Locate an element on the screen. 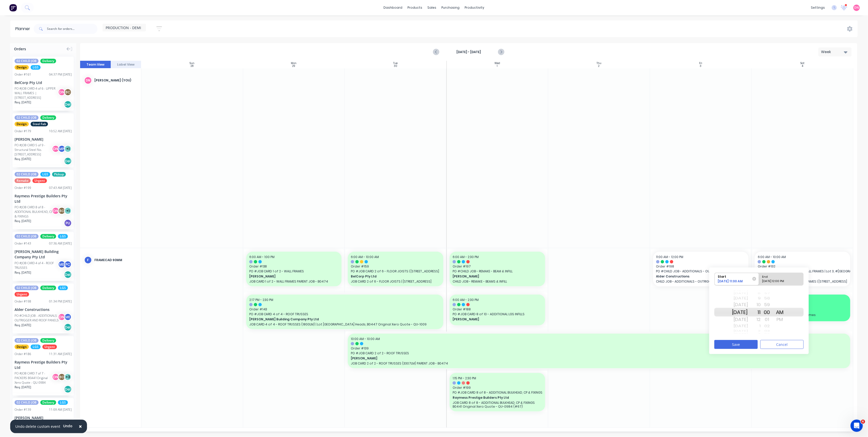 The width and height of the screenshot is (868, 437). div: Order # 186 is located at coordinates (23, 354).